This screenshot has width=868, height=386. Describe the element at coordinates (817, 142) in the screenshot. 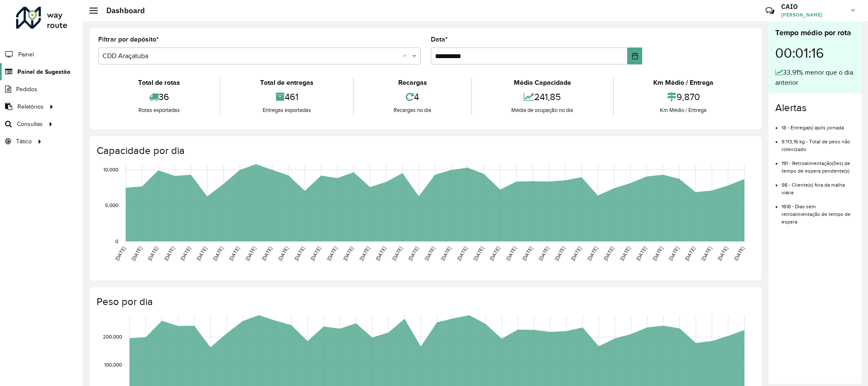

I see `li: 9.113,16 kg - Total de peso não roteirizado` at that location.